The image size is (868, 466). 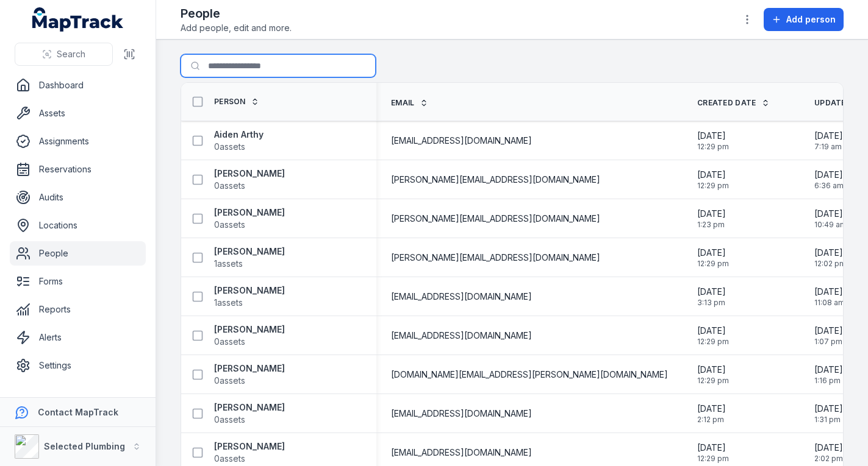 What do you see at coordinates (78, 20) in the screenshot?
I see `a: MapTrack` at bounding box center [78, 20].